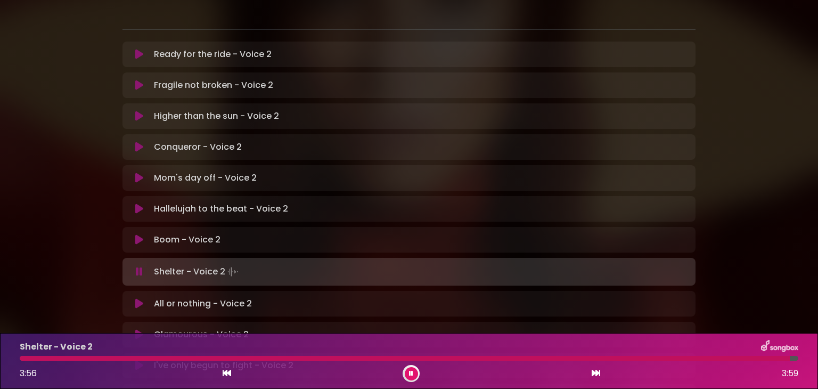 This screenshot has height=389, width=818. Describe the element at coordinates (790, 373) in the screenshot. I see `span: 3:59` at that location.